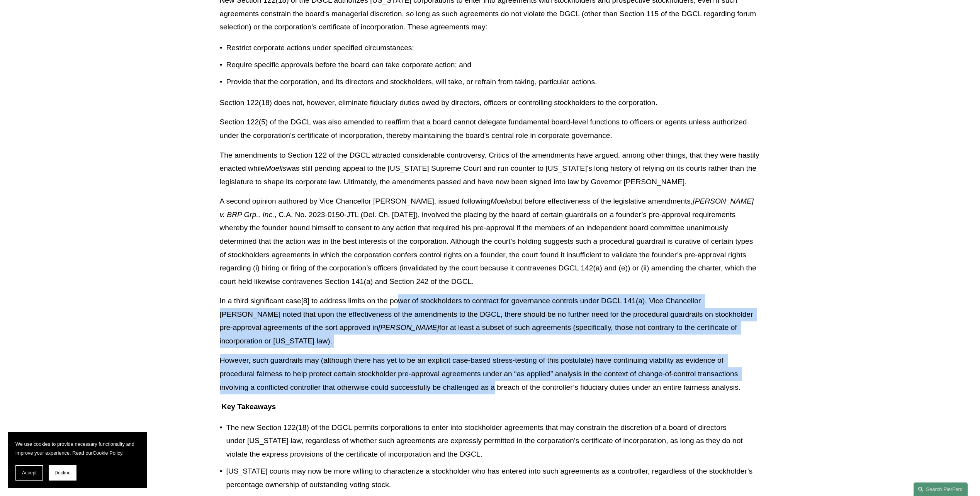  Describe the element at coordinates (493, 442) in the screenshot. I see `p: The new Section 122(18) of the DGCL permits corporations to enter into stockholder agreements tha...` at that location.